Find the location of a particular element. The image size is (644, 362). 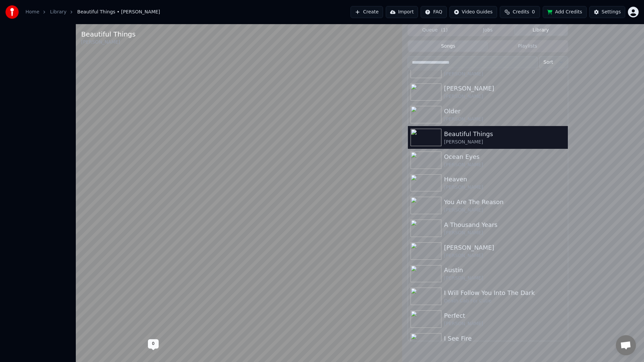

button: Add Credits is located at coordinates (565, 12).